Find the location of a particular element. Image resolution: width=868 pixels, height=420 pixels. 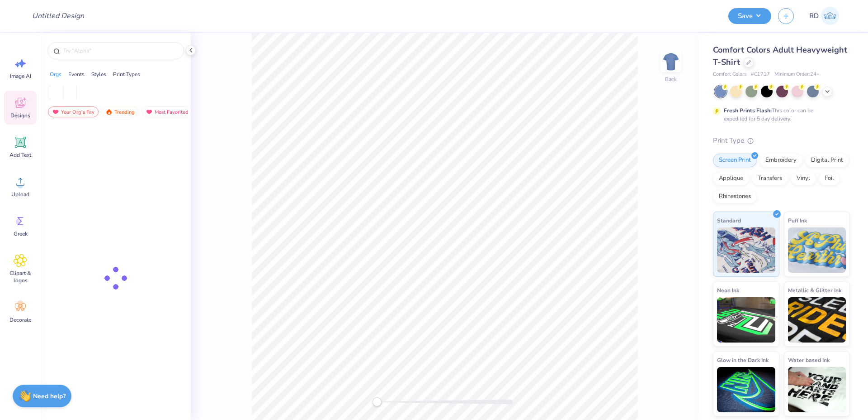

button: Save is located at coordinates (750, 16).